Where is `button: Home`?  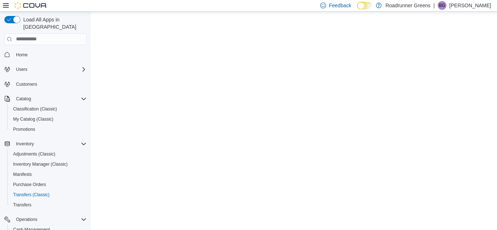
button: Home is located at coordinates (45, 55).